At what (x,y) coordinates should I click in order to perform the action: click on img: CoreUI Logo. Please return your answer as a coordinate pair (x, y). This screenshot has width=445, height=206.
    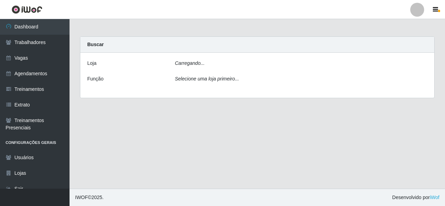
    Looking at the image, I should click on (27, 9).